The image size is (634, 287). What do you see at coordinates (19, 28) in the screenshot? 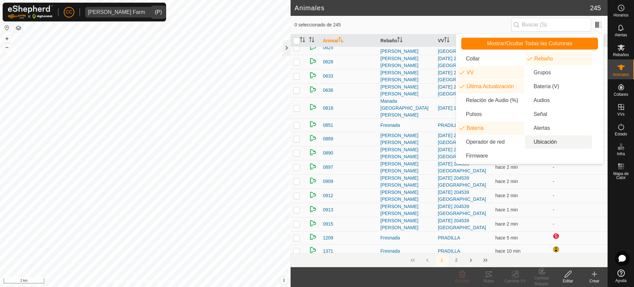
I see `button: Capas del Mapa` at bounding box center [19, 28].